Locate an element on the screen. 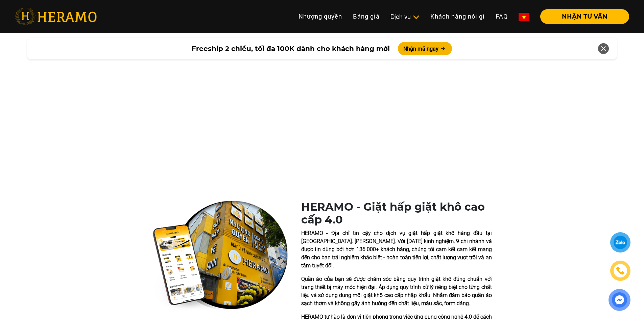  div: Dịch vụ is located at coordinates (405, 17).